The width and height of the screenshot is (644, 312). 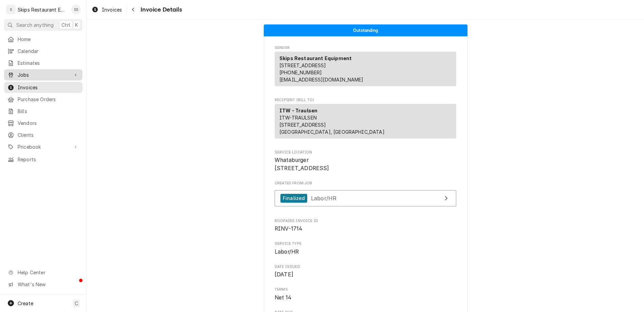 What do you see at coordinates (43, 111) in the screenshot?
I see `a: Bills` at bounding box center [43, 111].